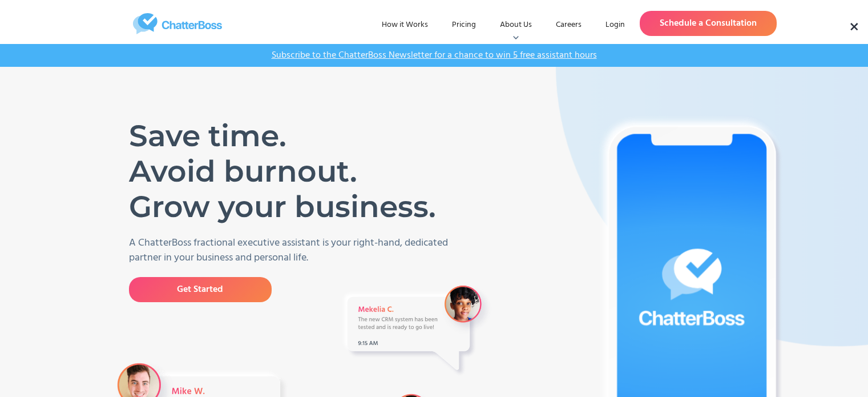 The width and height of the screenshot is (868, 397). Describe the element at coordinates (708, 23) in the screenshot. I see `a: Schedule a Consultation` at that location.